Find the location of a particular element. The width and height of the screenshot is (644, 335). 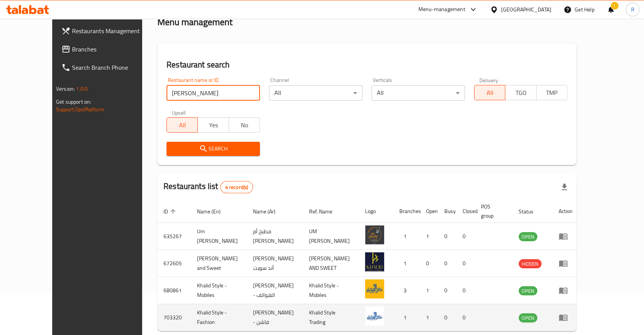

h2: Restaurants list is located at coordinates (208, 187).